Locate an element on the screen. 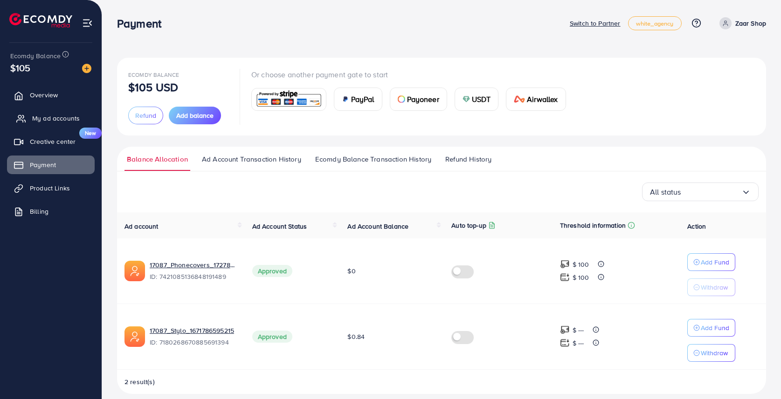 The width and height of the screenshot is (781, 399). a: Product Links is located at coordinates (51, 188).